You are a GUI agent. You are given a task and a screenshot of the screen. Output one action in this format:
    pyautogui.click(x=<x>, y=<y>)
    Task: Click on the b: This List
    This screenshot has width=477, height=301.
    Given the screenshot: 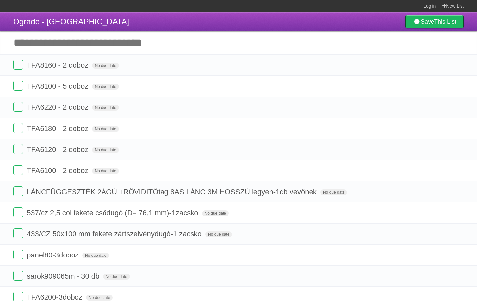 What is the action you would take?
    pyautogui.click(x=445, y=22)
    